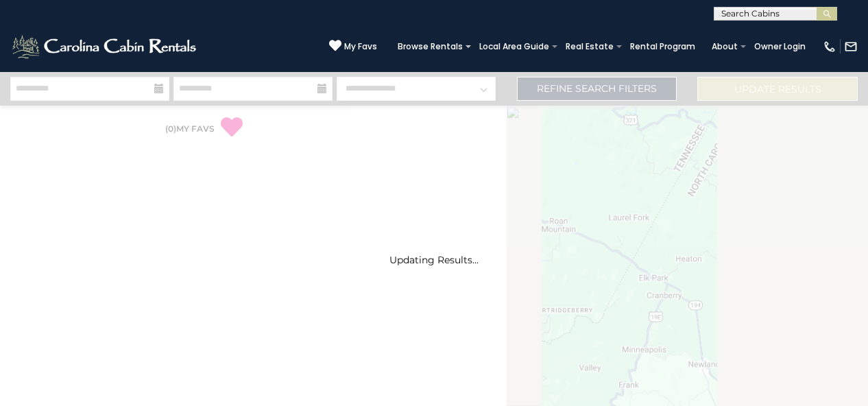 The height and width of the screenshot is (406, 868). Describe the element at coordinates (851, 46) in the screenshot. I see `img: mail-regular-white.png` at that location.